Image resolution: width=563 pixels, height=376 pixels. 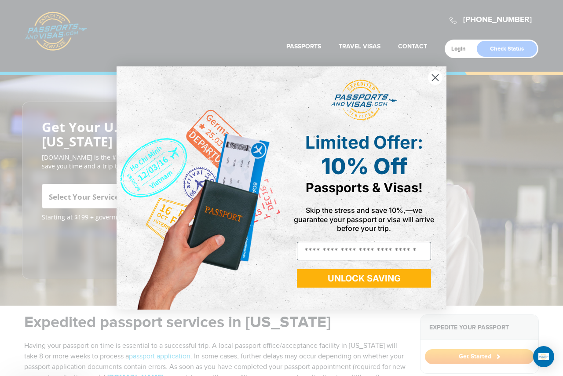 What do you see at coordinates (364, 279) in the screenshot?
I see `button: UNLOCK SAVING` at bounding box center [364, 279].